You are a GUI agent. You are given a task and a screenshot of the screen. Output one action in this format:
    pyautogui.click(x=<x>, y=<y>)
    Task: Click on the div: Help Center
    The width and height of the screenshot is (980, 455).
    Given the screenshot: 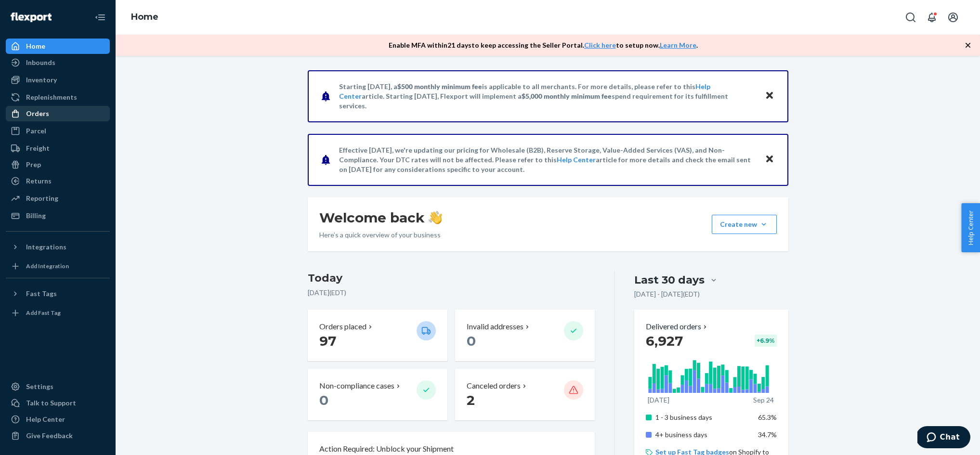 What is the action you would take?
    pyautogui.click(x=46, y=419)
    